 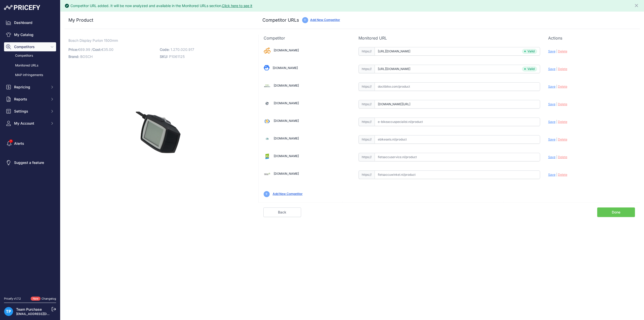 I want to click on button: Competitors, so click(x=30, y=47).